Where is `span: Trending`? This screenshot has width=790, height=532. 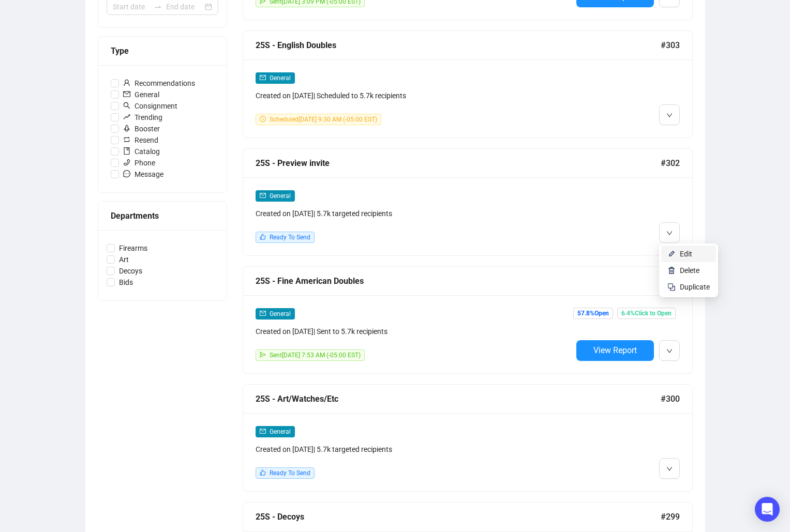
span: Trending is located at coordinates (143, 118).